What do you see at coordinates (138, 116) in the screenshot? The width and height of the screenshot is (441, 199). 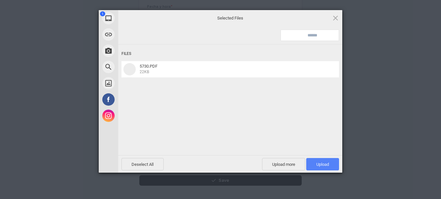 I see `div: Instagram` at bounding box center [138, 116].